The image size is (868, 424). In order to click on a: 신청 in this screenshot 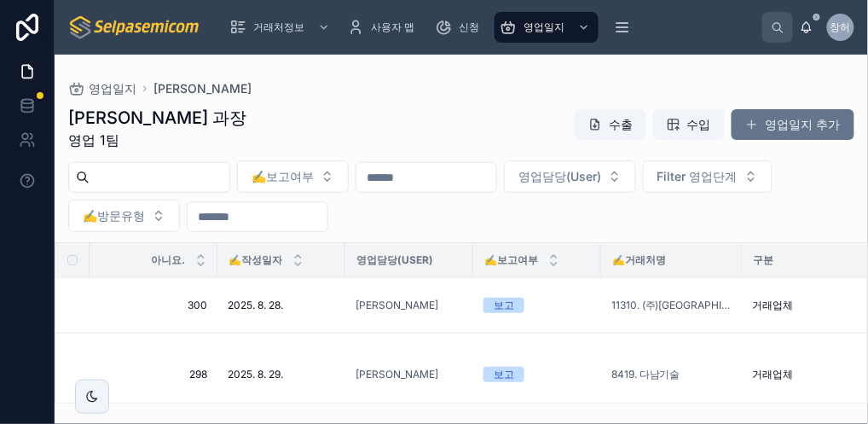, I will do `click(461, 27)`.